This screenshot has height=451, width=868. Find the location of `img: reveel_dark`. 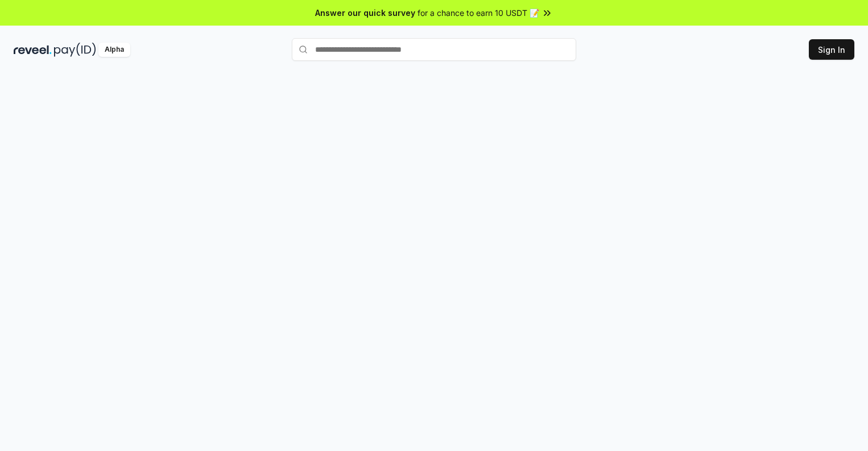

img: reveel_dark is located at coordinates (33, 50).